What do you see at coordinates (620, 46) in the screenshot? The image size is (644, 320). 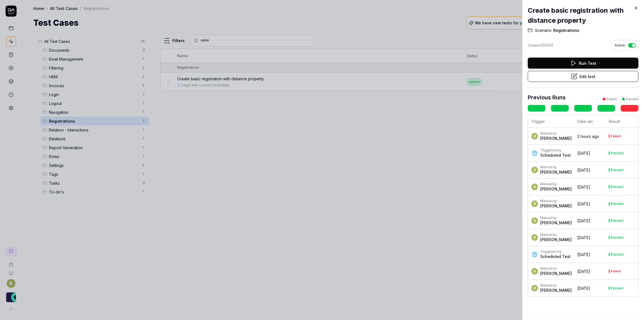 I see `span: Active` at bounding box center [620, 46].